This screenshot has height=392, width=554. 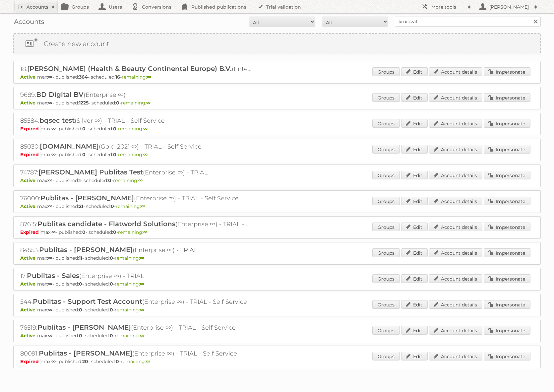 I want to click on strong: 20, so click(x=85, y=362).